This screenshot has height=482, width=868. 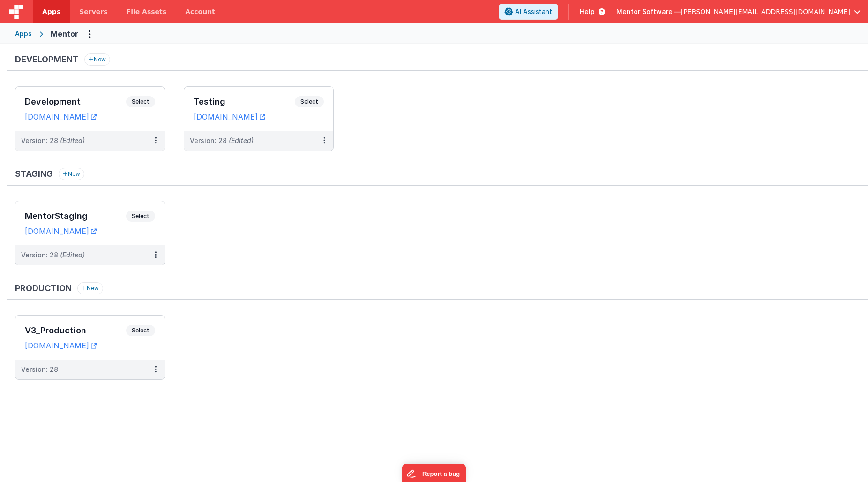 What do you see at coordinates (147, 11) in the screenshot?
I see `span: File Assets` at bounding box center [147, 11].